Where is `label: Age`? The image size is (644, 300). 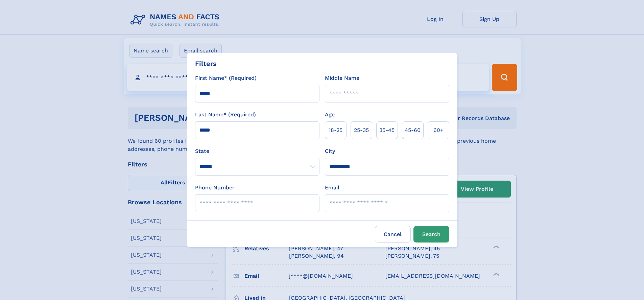 label: Age is located at coordinates (329, 115).